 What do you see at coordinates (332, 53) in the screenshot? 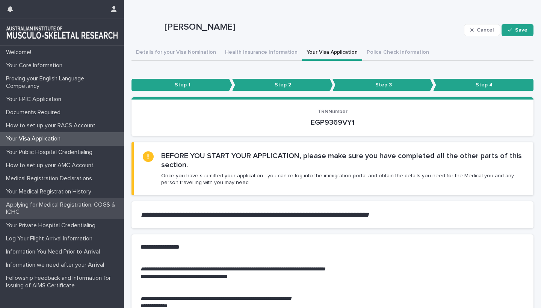
I see `button: Your Visa Application` at bounding box center [332, 53].